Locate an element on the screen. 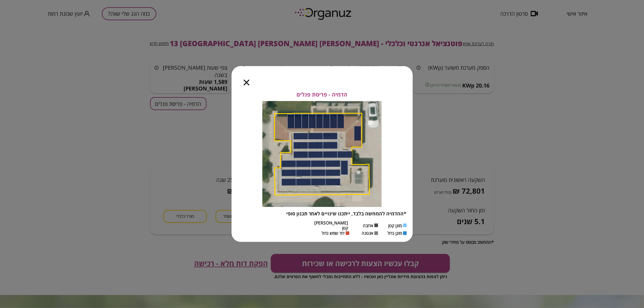 The height and width of the screenshot is (308, 644). span: הדמיה - פריסת פנלים is located at coordinates (322, 95).